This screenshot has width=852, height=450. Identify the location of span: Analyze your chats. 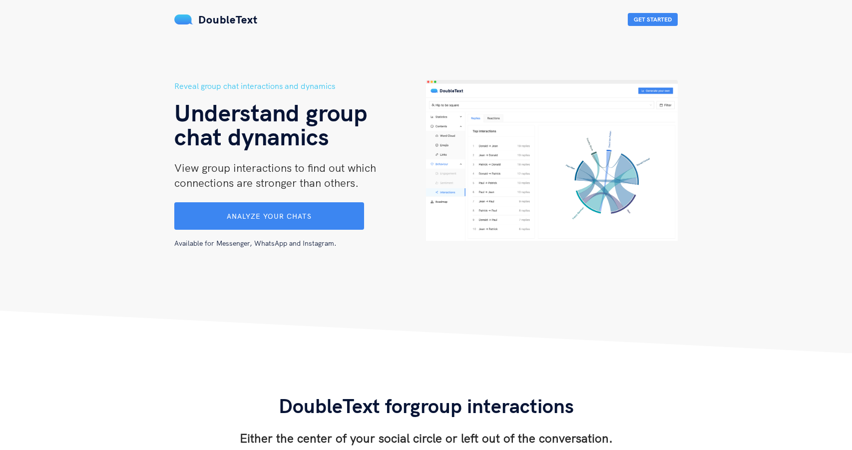
(269, 216).